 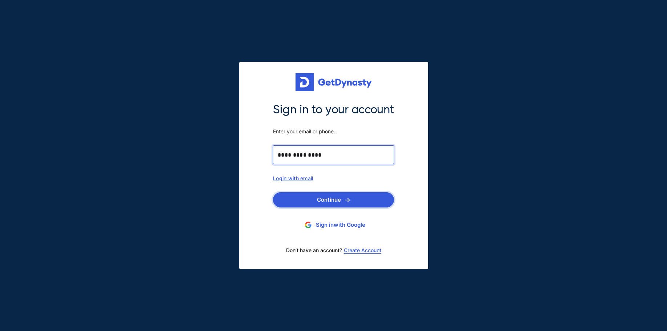 I want to click on button: Continue, so click(x=333, y=200).